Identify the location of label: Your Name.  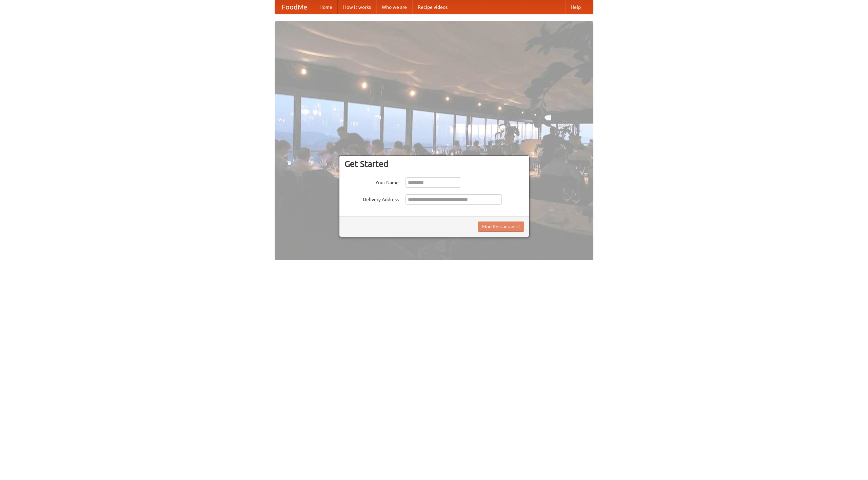
(371, 181).